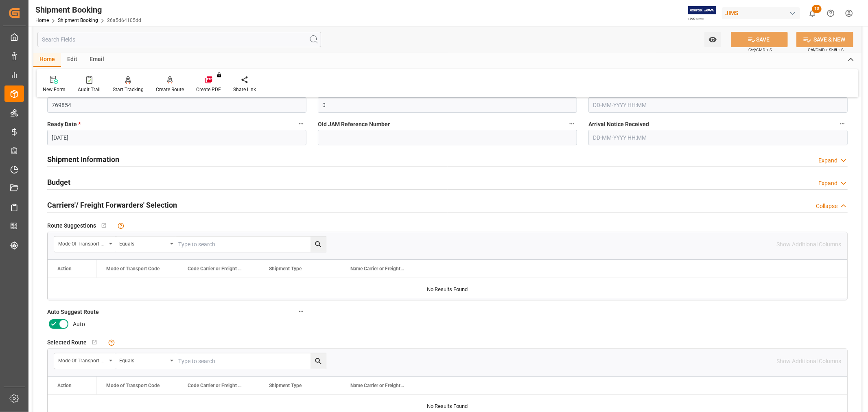 The image size is (868, 412). What do you see at coordinates (71, 225) in the screenshot?
I see `span: Route Suggestions` at bounding box center [71, 225].